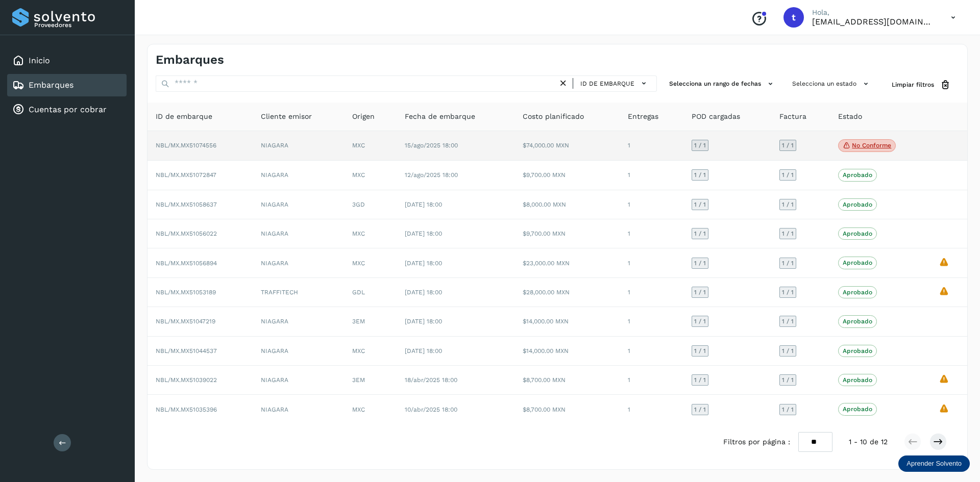  Describe the element at coordinates (756, 442) in the screenshot. I see `span: Filtros por página :` at that location.